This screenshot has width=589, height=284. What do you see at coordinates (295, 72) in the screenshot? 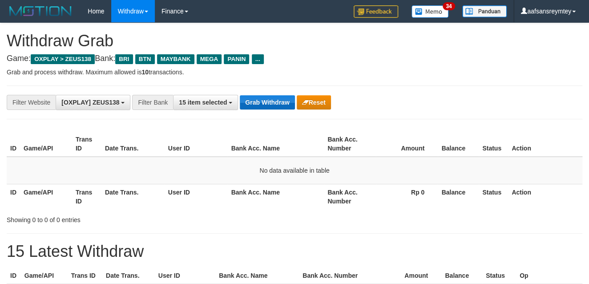
I see `p: Grab and process withdraw. Maximum allowed is transactions.` at bounding box center [295, 72].